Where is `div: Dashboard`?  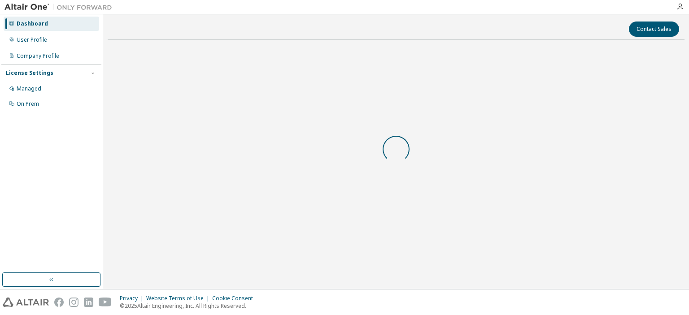 div: Dashboard is located at coordinates (32, 24).